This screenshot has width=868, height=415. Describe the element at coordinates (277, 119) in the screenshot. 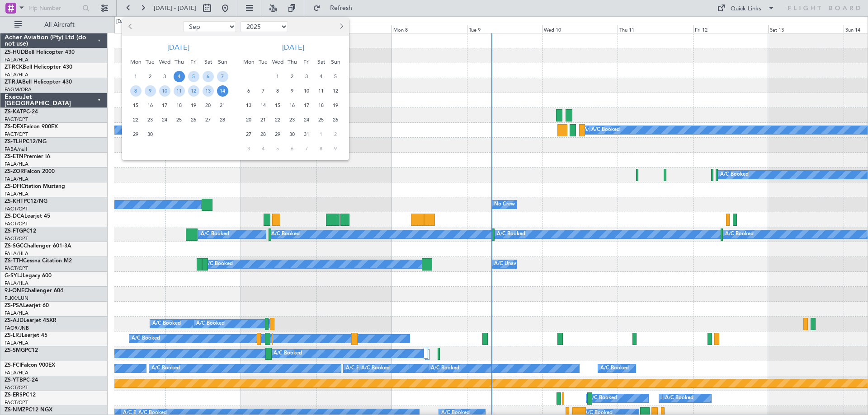

I see `span: 22` at that location.